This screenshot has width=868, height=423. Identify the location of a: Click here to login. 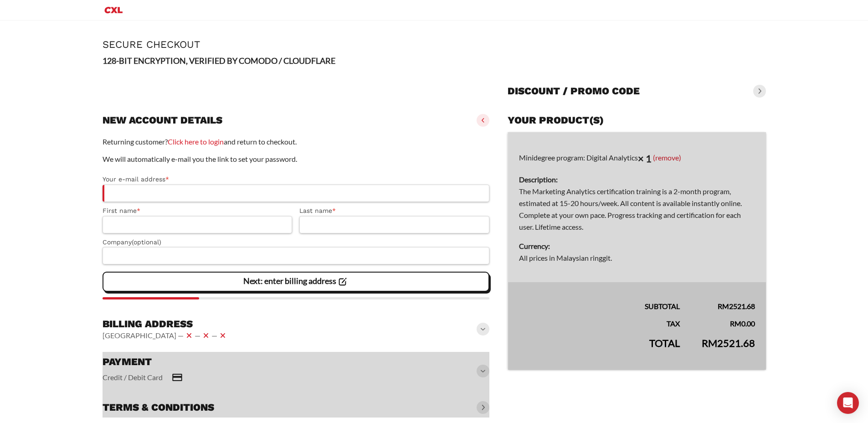
(196, 141).